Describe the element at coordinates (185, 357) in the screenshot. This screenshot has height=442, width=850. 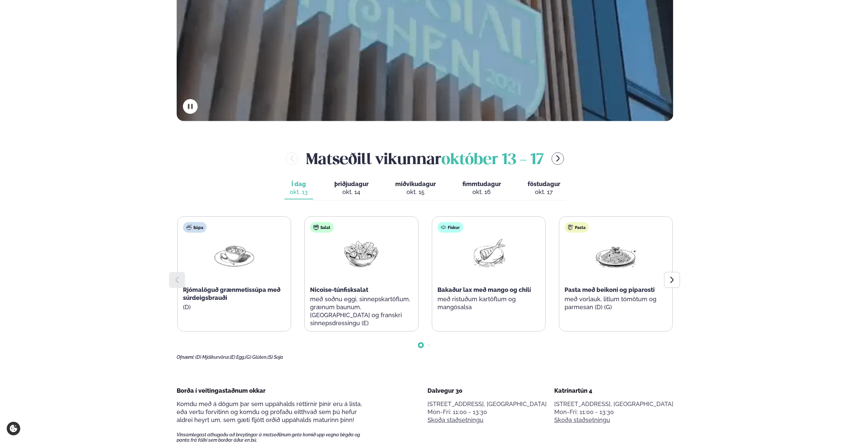
I see `span: Ofnæmi:` at that location.